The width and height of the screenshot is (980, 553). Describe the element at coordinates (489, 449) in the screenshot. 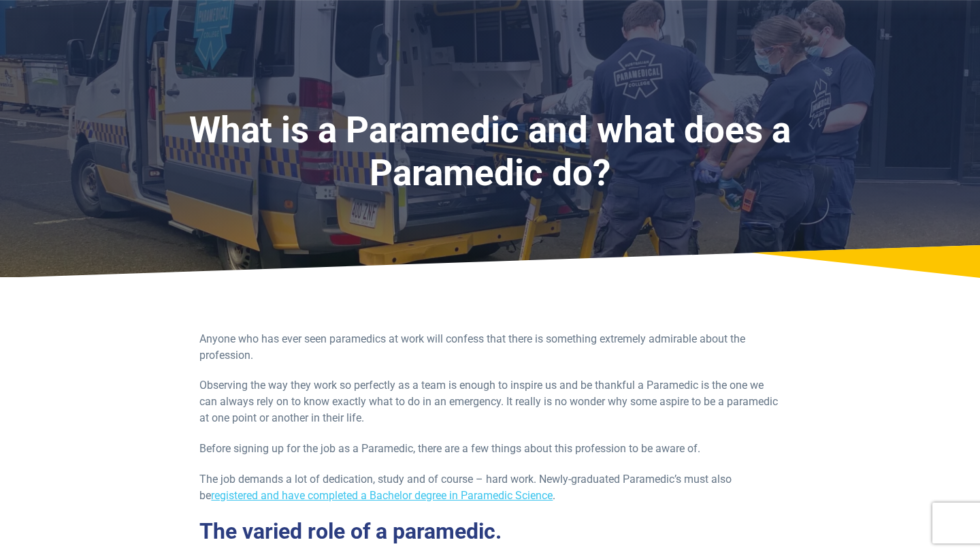

I see `p: Before signing up for the job as a Paramedic, there are a few things about this profession to be ...` at that location.